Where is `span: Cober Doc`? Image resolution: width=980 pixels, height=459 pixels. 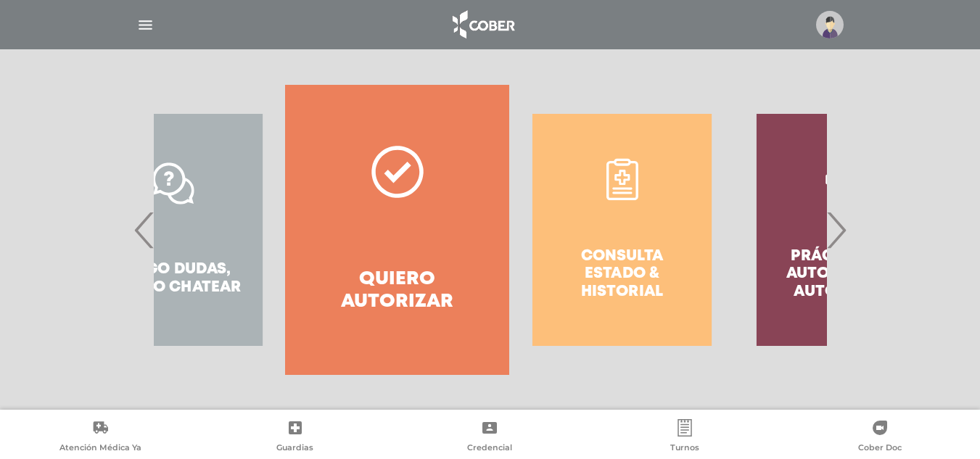
span: Cober Doc is located at coordinates (880, 449).